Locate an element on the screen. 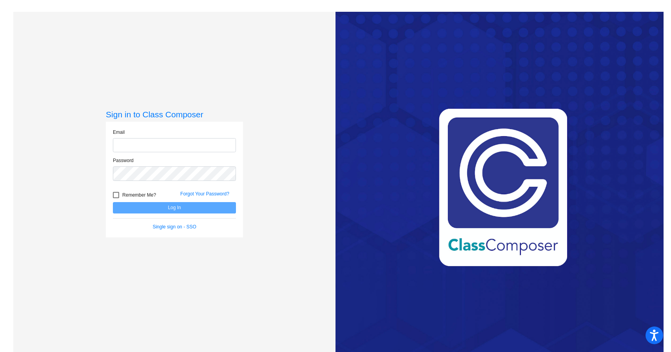 This screenshot has width=671, height=352. label: Password is located at coordinates (123, 160).